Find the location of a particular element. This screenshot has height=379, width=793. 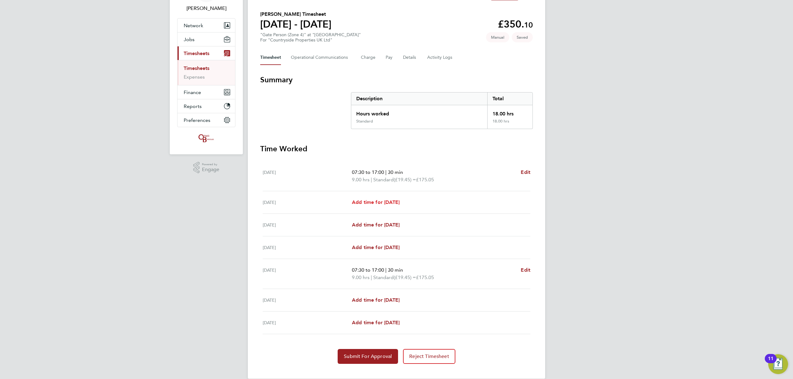

span: Jobs is located at coordinates (189, 39).